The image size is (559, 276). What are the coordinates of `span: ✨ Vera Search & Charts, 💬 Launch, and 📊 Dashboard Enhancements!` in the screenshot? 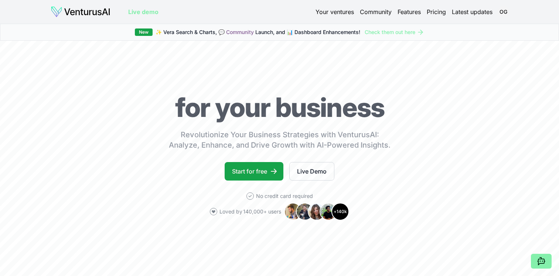 It's located at (258, 32).